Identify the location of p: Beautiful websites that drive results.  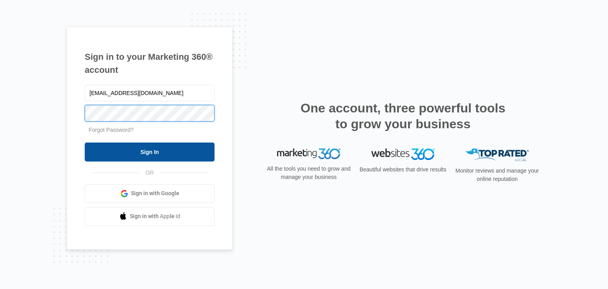
(403, 169).